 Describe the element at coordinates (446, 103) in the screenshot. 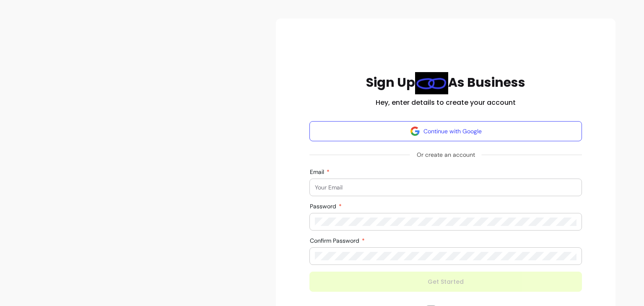

I see `h2: Hey, enter details to create your account` at that location.